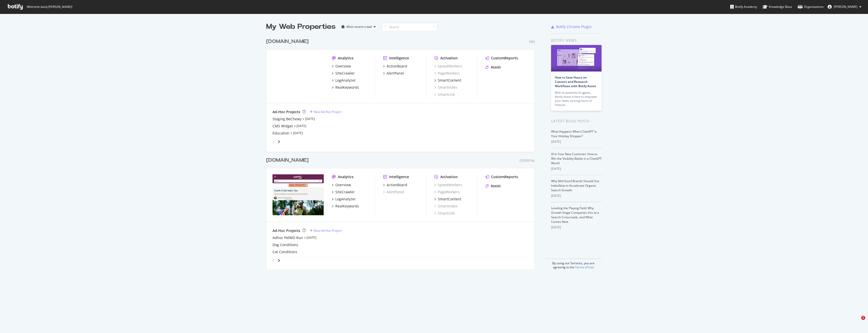 This screenshot has height=333, width=868. I want to click on a: Leveling the Playing Field: Why Growth-Stage Companies Are at a Search Crossroads, and What Comes..., so click(575, 215).